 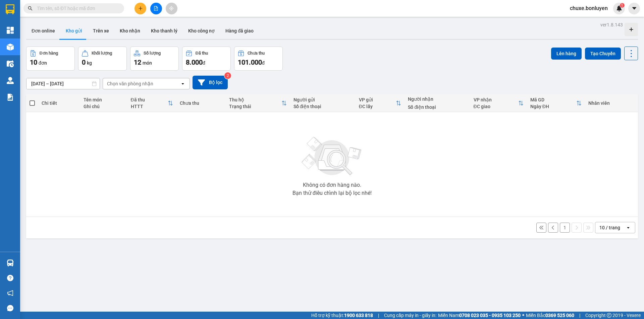 What do you see at coordinates (250, 62) in the screenshot?
I see `span: 101.000` at bounding box center [250, 62].